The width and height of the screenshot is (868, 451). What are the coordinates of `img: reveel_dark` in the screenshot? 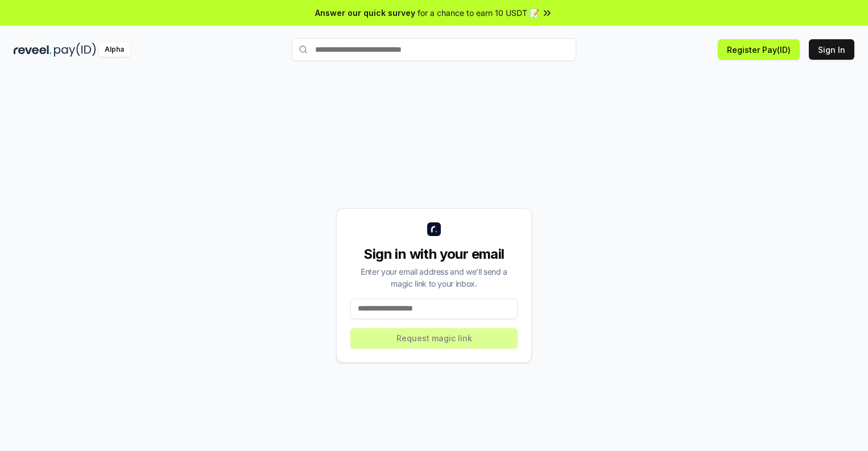 It's located at (32, 49).